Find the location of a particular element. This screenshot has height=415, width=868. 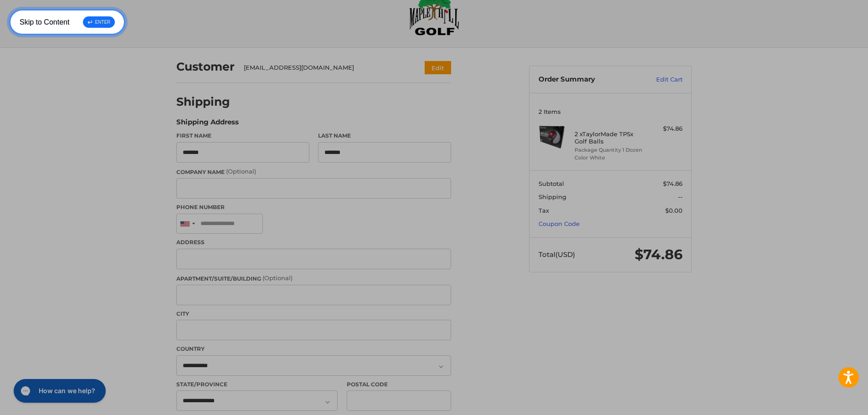

div: $74.86 is located at coordinates (664, 129).